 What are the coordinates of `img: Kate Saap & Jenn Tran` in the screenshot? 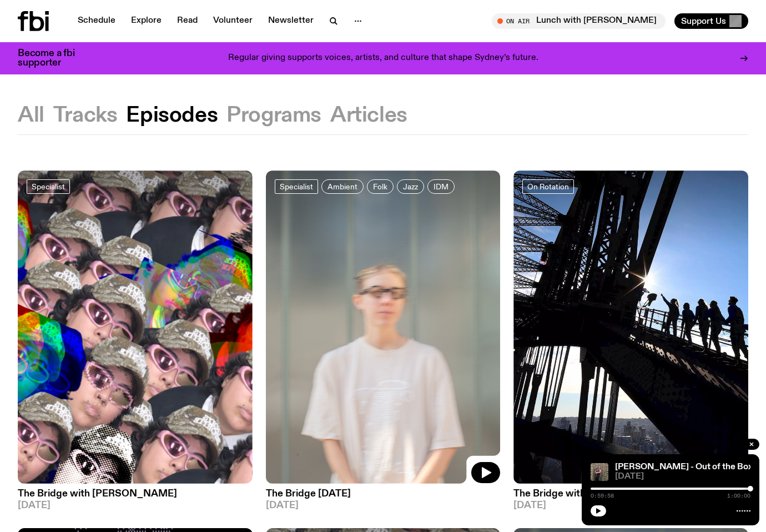 It's located at (600, 472).